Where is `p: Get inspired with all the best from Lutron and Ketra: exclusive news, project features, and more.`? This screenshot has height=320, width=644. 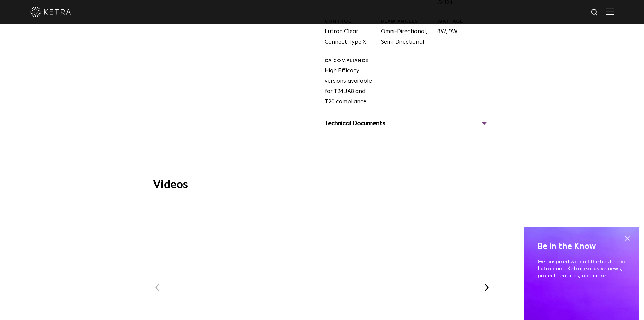 p: Get inspired with all the best from Lutron and Ketra: exclusive news, project features, and more. is located at coordinates (582, 269).